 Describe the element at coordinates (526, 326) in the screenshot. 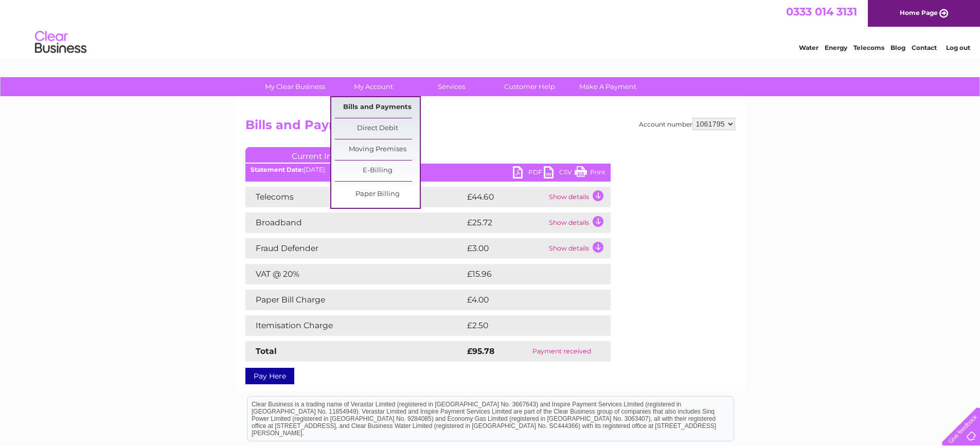

I see `td: £2.50` at that location.